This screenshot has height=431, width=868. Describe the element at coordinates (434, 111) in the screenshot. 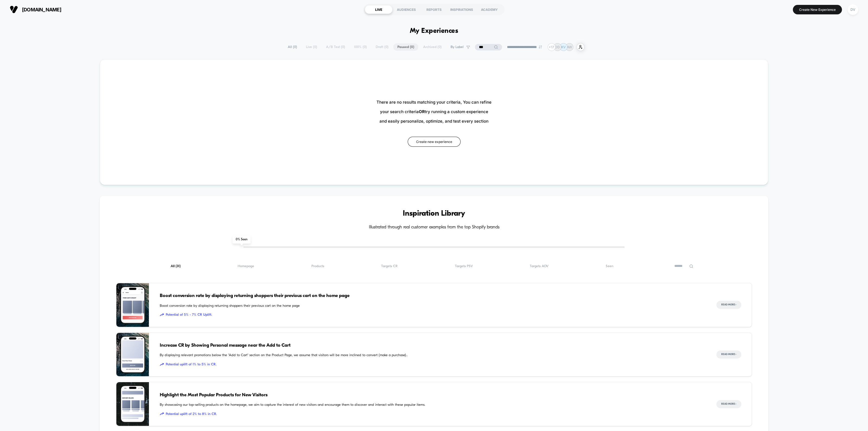

I see `span: There are no results matching your criteria, You can refine your search criteria try running a cu...` at that location.